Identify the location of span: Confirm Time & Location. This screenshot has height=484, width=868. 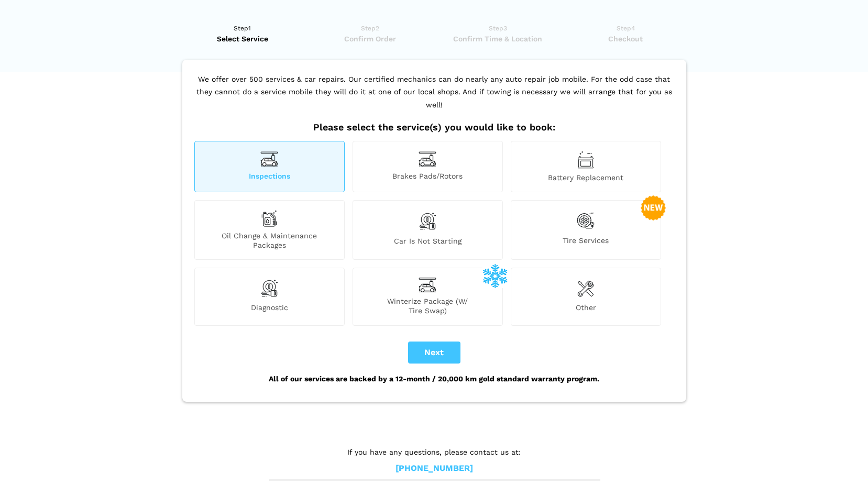
(498, 38).